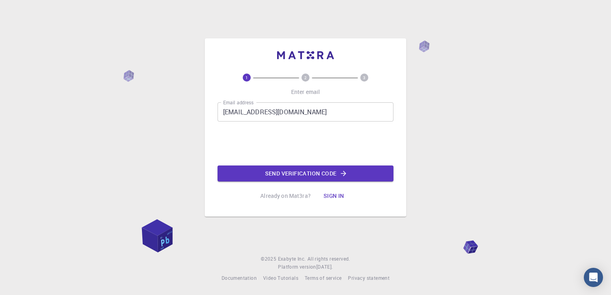 The image size is (611, 295). What do you see at coordinates (306, 174) in the screenshot?
I see `button: Send verification code` at bounding box center [306, 174].